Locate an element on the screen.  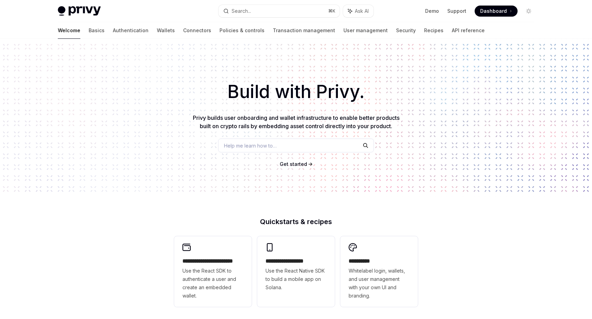
a: Welcome is located at coordinates (69, 30).